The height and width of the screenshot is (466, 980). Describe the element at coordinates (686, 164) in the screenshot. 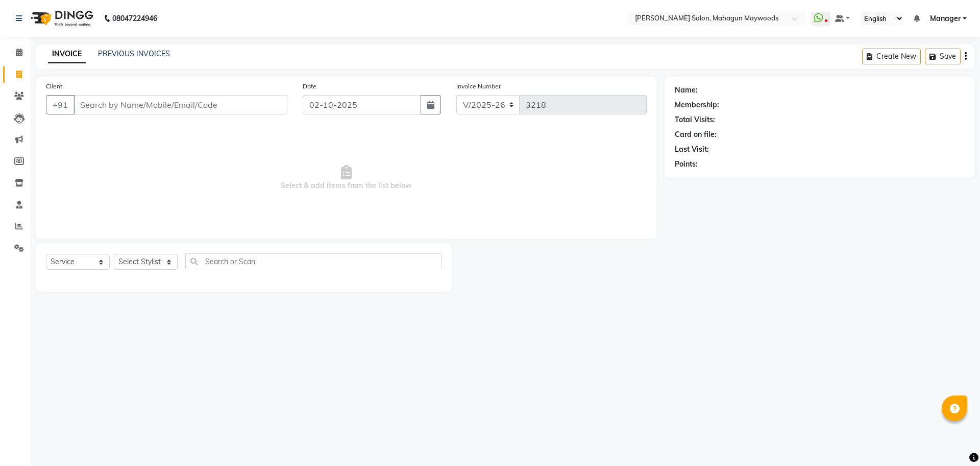

I see `div: Points:` at that location.